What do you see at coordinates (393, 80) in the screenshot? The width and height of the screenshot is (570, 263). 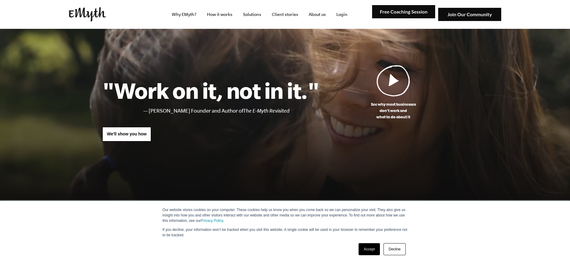 I see `img: Play Video` at bounding box center [393, 80].